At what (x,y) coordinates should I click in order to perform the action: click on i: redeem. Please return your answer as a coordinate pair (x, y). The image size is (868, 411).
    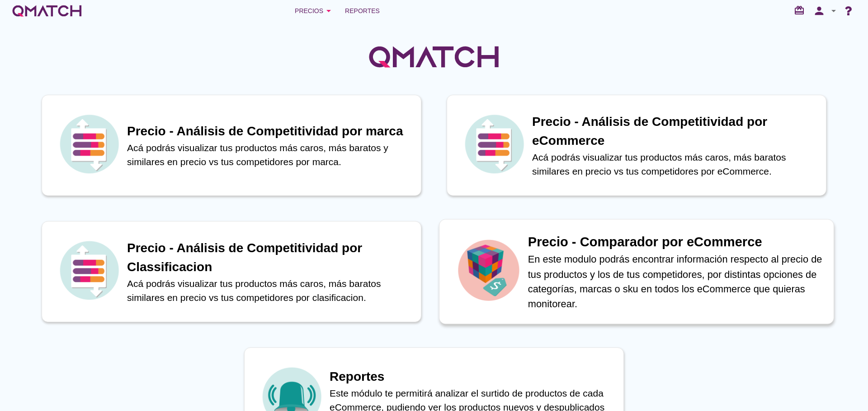
    Looking at the image, I should click on (801, 10).